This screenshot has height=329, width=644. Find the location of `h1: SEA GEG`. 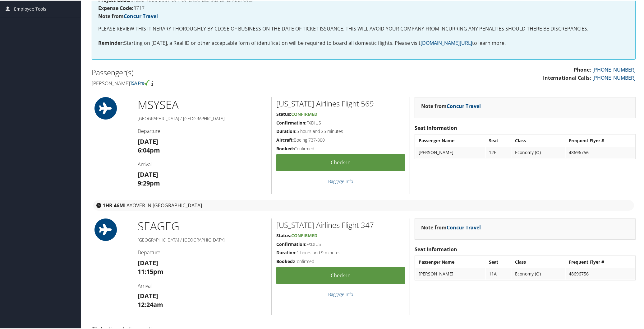

h1: SEA GEG is located at coordinates (202, 226).